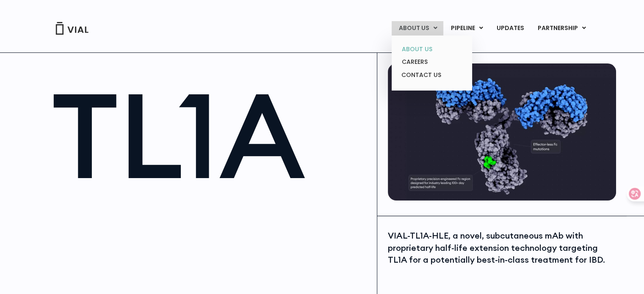 Image resolution: width=644 pixels, height=294 pixels. I want to click on a: CONTACT US, so click(431, 75).